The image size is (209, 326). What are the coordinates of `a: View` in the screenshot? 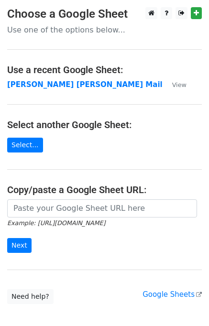 It's located at (175, 85).